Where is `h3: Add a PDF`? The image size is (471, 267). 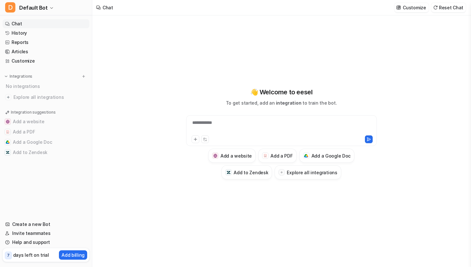 h3: Add a PDF is located at coordinates (281, 155).